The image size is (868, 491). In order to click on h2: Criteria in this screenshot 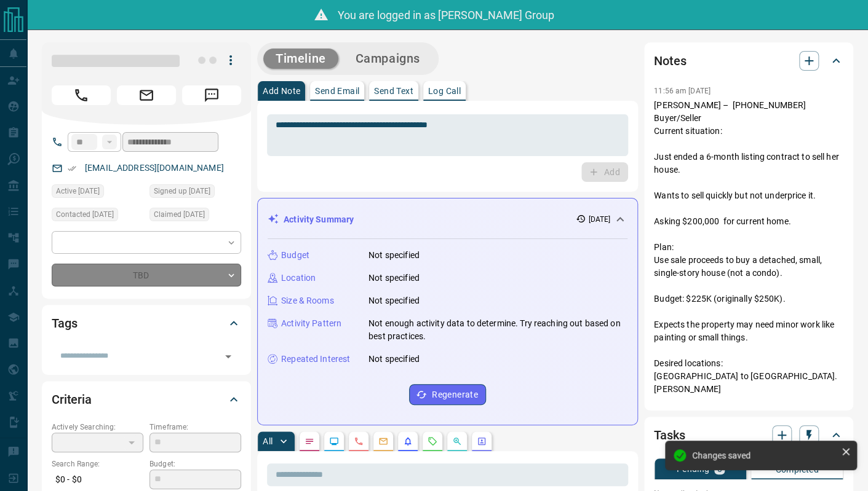, I will do `click(71, 399)`.